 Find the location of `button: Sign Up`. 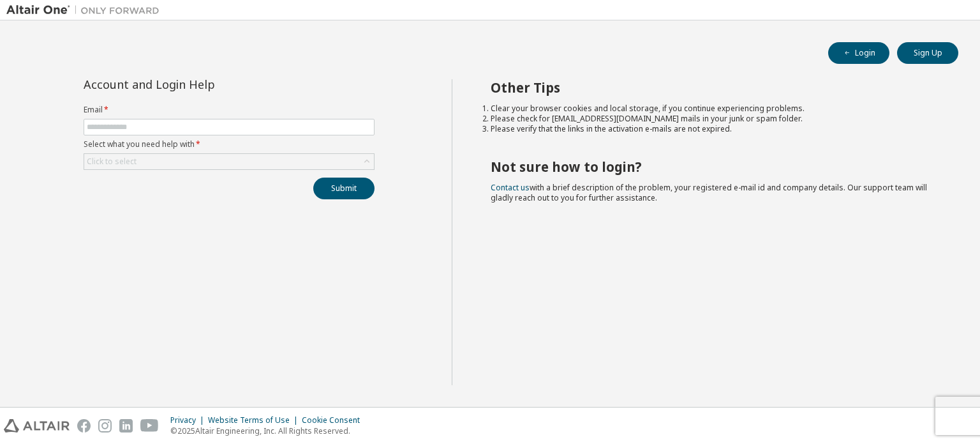

button: Sign Up is located at coordinates (928, 53).